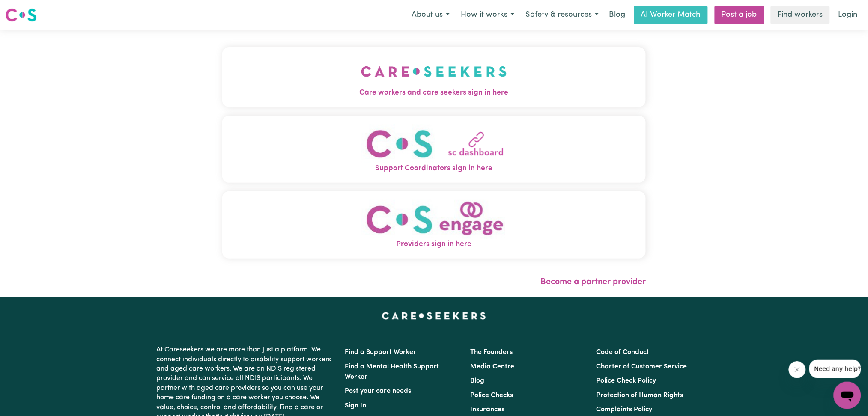 This screenshot has width=868, height=416. I want to click on a: Police Checks, so click(492, 396).